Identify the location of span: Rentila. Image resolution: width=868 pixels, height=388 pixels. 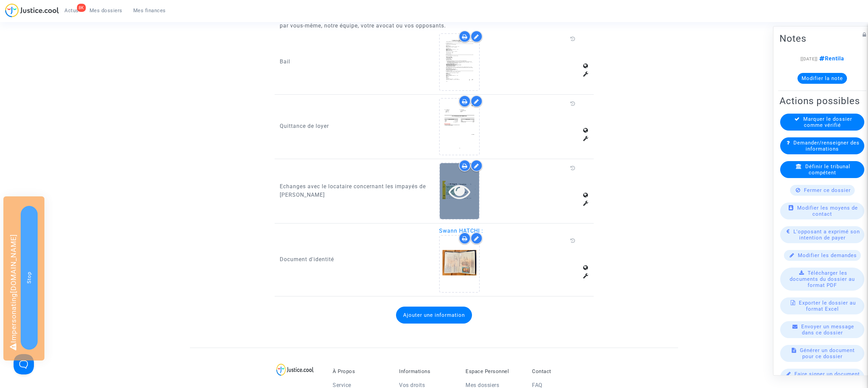
(830, 58).